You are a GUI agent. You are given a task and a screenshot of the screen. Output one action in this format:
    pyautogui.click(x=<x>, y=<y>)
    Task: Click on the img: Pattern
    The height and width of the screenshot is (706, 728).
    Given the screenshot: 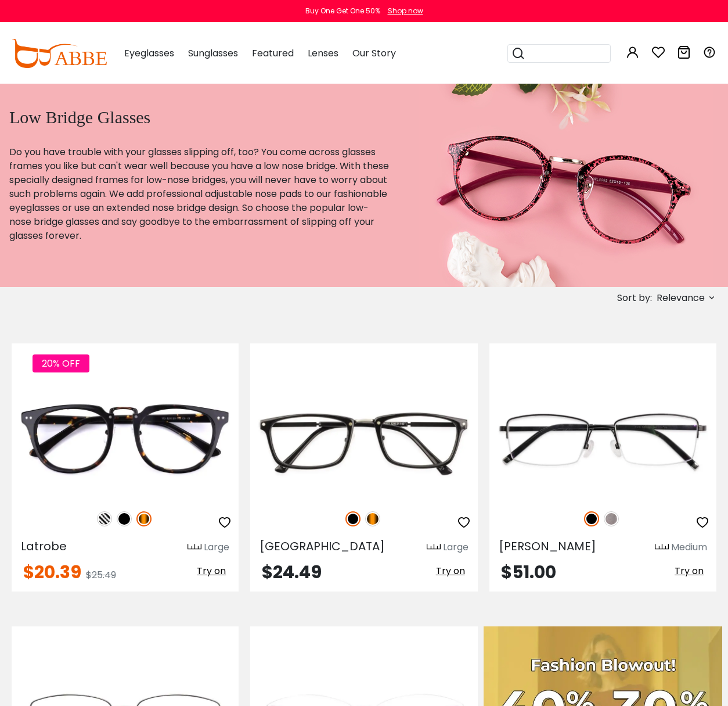 What is the action you would take?
    pyautogui.click(x=104, y=519)
    